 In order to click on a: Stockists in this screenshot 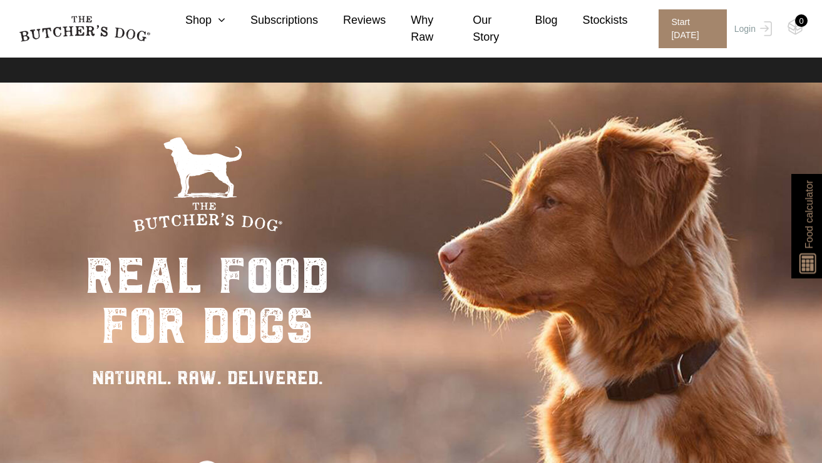, I will do `click(592, 20)`.